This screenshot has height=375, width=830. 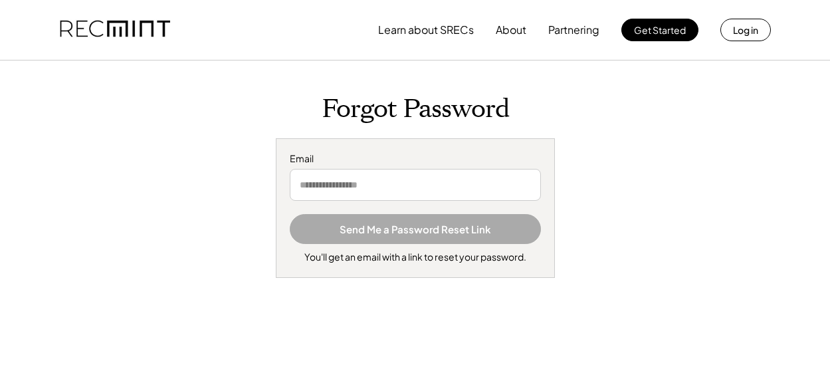 I want to click on button: Partnering, so click(x=574, y=30).